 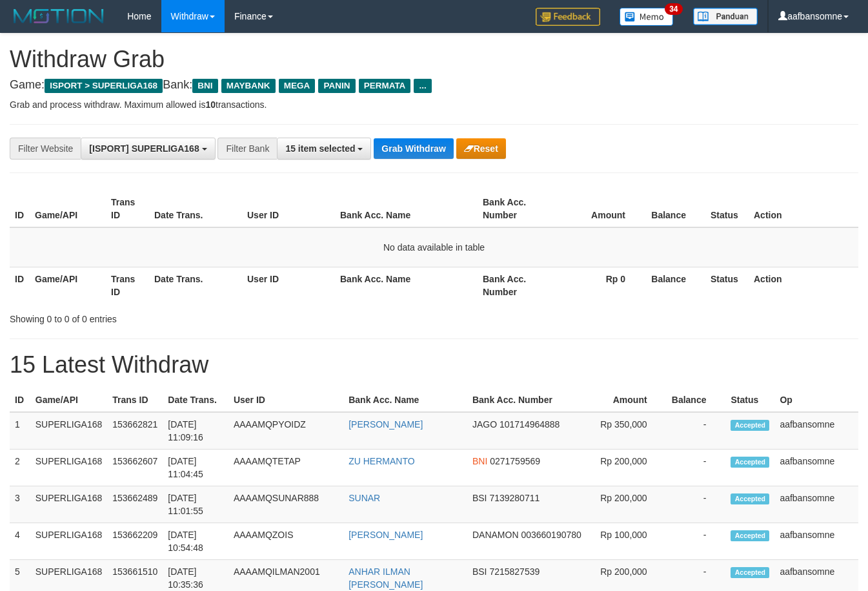 What do you see at coordinates (249, 86) in the screenshot?
I see `span: MAYBANK` at bounding box center [249, 86].